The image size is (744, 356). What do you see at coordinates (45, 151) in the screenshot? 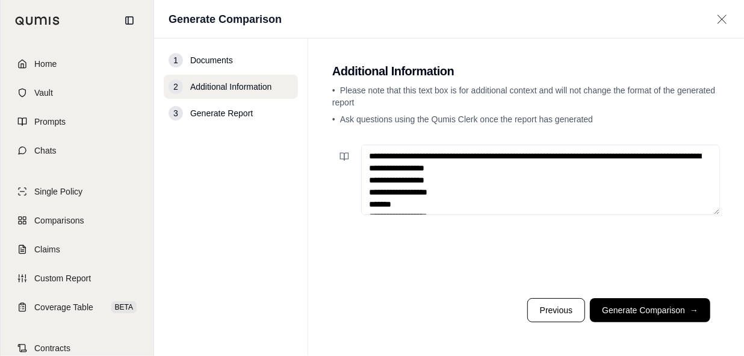
I see `span: Chats` at bounding box center [45, 151].